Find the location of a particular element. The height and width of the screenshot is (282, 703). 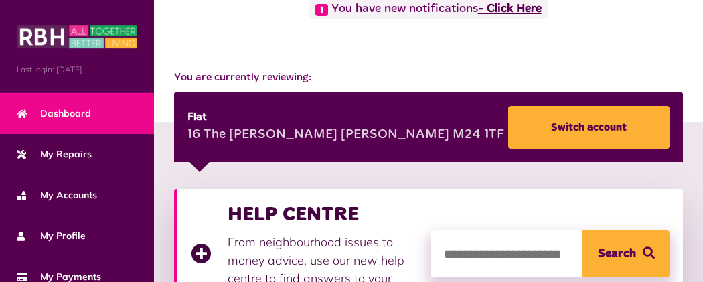

span: My Accounts is located at coordinates (57, 195).